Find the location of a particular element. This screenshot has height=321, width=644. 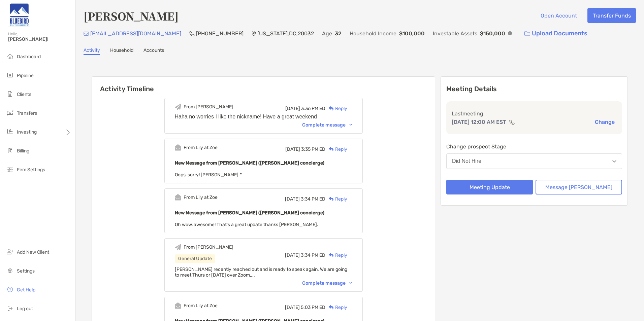

div: General Update is located at coordinates (195, 258).